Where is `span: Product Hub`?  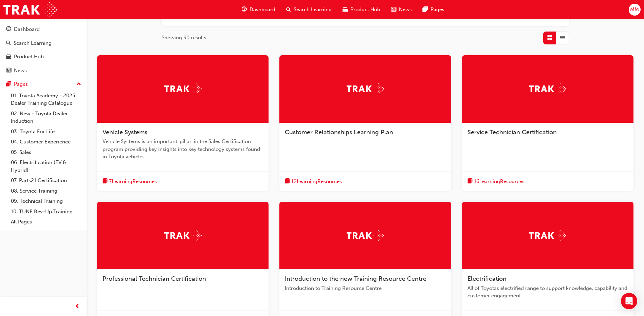
span: Product Hub is located at coordinates (365, 9).